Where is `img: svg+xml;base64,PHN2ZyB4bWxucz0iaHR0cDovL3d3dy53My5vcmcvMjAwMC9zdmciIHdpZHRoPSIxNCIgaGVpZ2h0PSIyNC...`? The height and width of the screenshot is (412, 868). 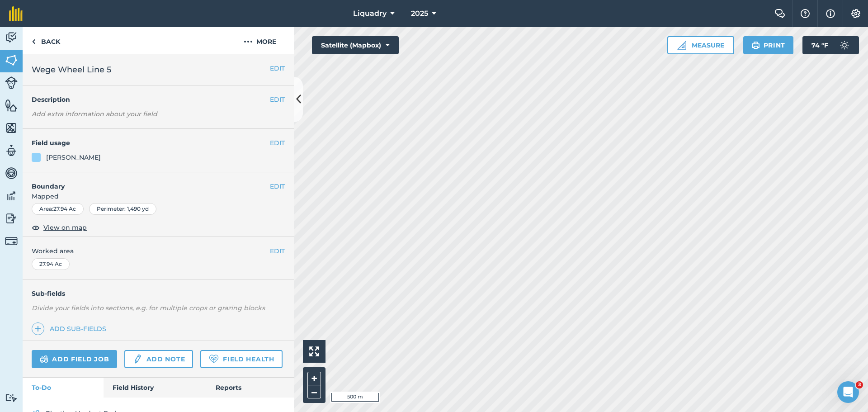
img: svg+xml;base64,PHN2ZyB4bWxucz0iaHR0cDovL3d3dy53My5vcmcvMjAwMC9zdmciIHdpZHRoPSIxNCIgaGVpZ2h0PSIyNC... is located at coordinates (38, 328).